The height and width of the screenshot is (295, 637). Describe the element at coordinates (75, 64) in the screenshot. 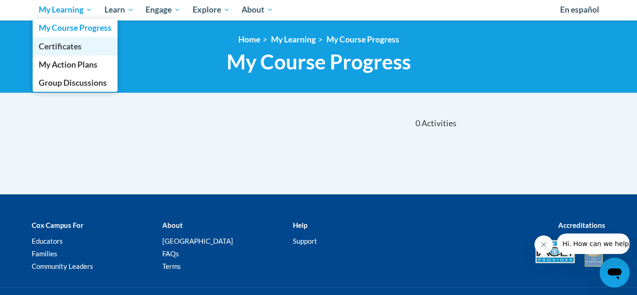

I see `a: My Action Plans` at that location.